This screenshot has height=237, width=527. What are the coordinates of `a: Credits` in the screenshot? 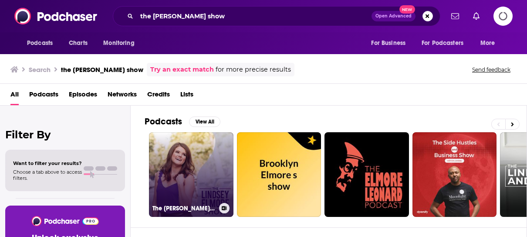 It's located at (159, 96).